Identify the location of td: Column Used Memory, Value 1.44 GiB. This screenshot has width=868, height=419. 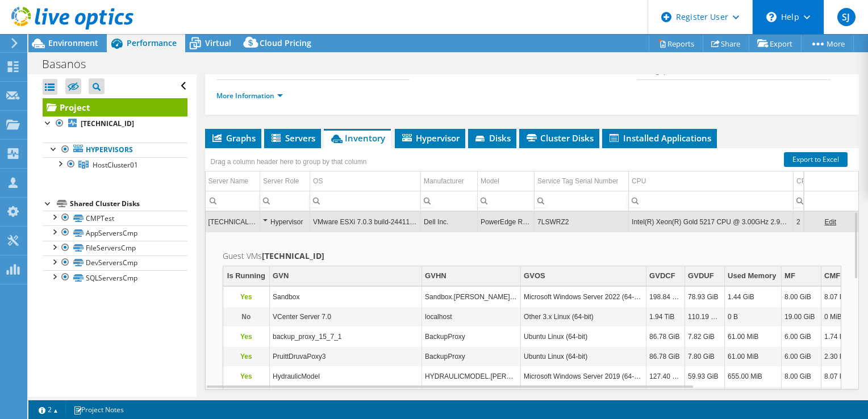
(753, 296).